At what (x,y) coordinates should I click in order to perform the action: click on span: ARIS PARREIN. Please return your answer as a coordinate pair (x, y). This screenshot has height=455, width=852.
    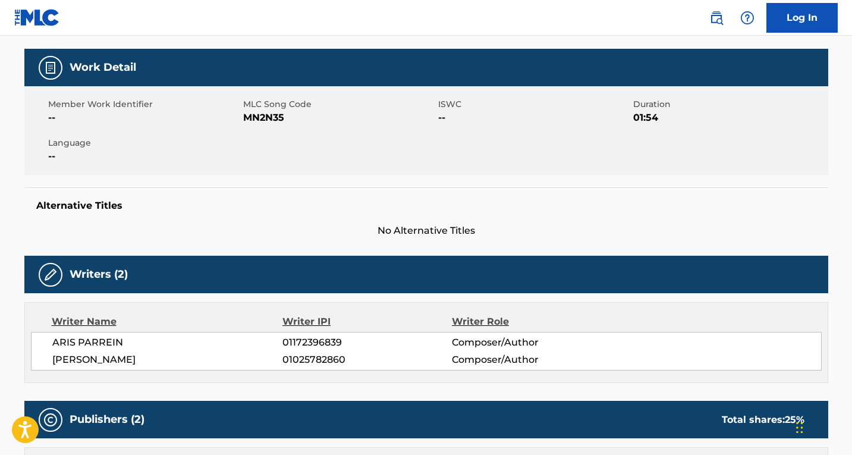
    Looking at the image, I should click on (168, 342).